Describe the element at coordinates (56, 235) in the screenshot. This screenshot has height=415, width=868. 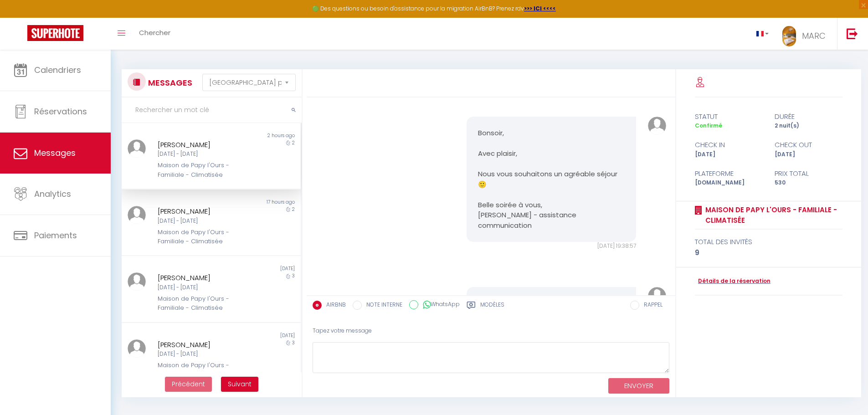
I see `span: Paiements` at that location.